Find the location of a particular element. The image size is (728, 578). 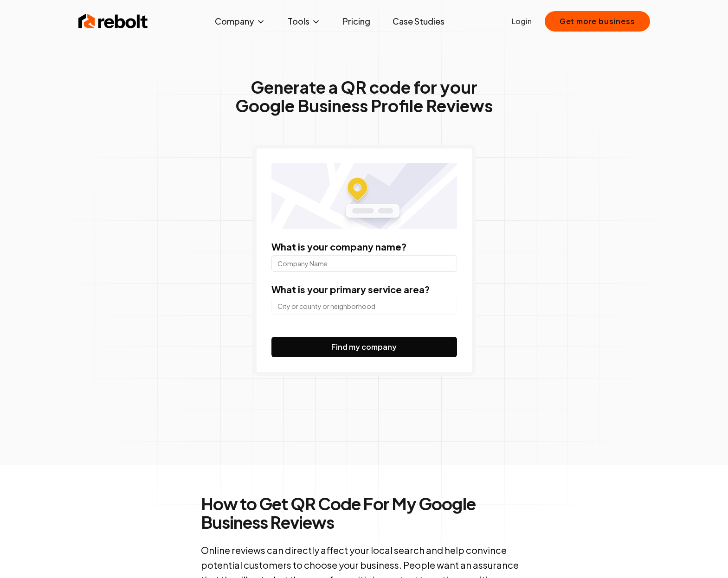

button: Find my company is located at coordinates (364, 347).